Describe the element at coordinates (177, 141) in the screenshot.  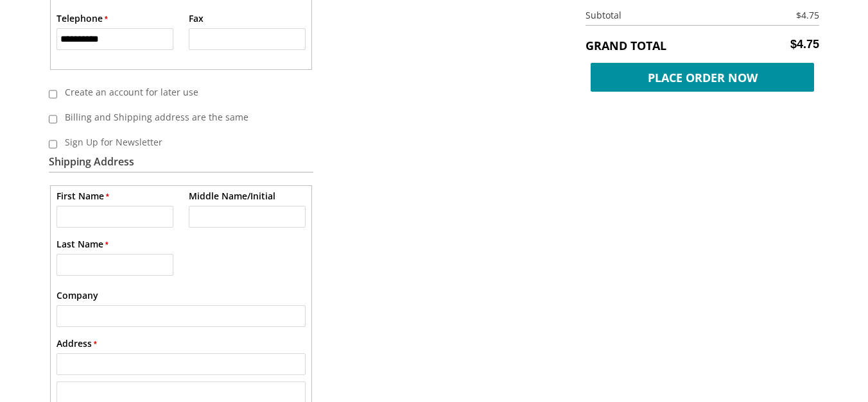
I see `label: Sign Up for Newsletter` at that location.